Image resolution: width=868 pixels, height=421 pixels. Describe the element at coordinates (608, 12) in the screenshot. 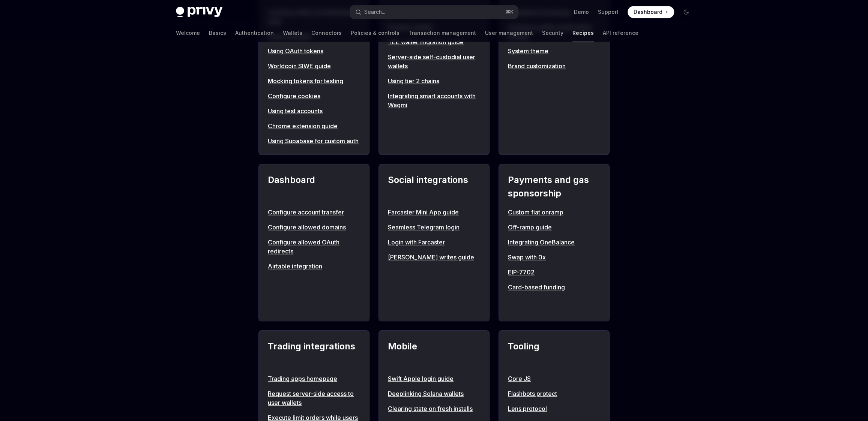

I see `a: Support` at that location.